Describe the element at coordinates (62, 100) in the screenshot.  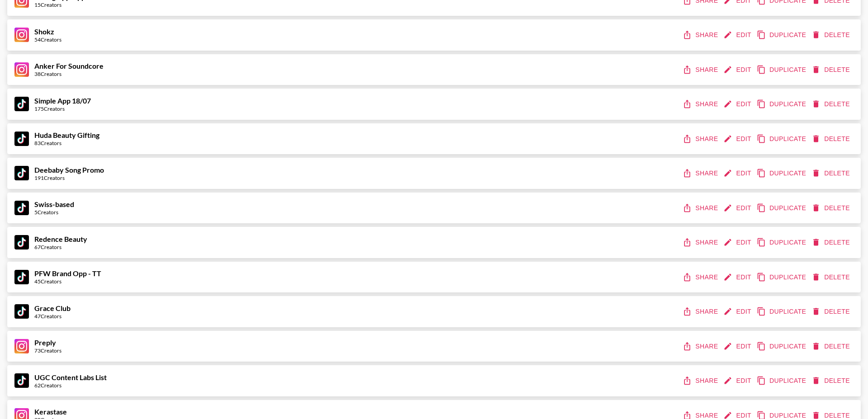
I see `strong: Simple App 18/07` at that location.